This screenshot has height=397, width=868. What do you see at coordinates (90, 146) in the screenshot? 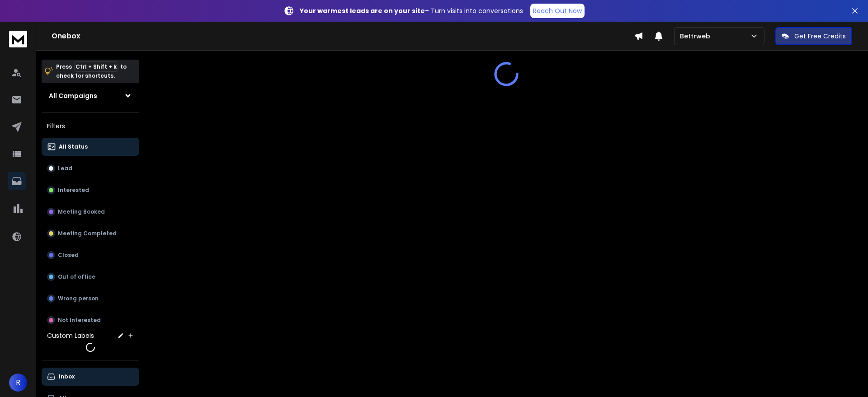
I see `button: All Status` at bounding box center [90, 146].